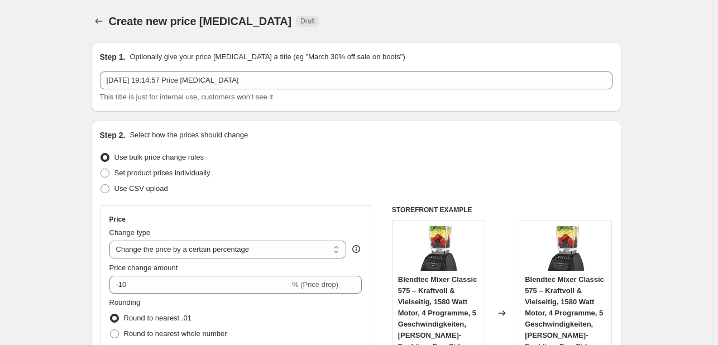 This screenshot has height=345, width=718. What do you see at coordinates (157, 318) in the screenshot?
I see `span: Round to nearest .01` at bounding box center [157, 318].